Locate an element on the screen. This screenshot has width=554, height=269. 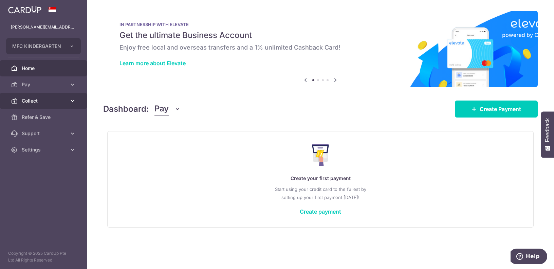
p: Create your first payment is located at coordinates (321, 178).